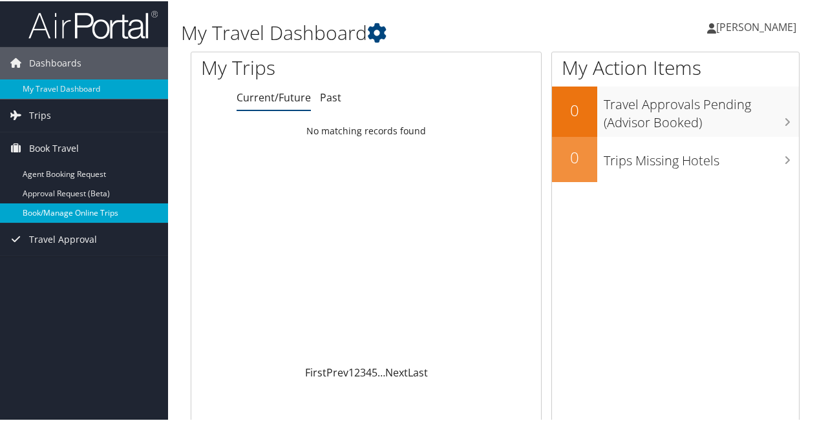 The image size is (817, 421). I want to click on span: Dashboards, so click(55, 62).